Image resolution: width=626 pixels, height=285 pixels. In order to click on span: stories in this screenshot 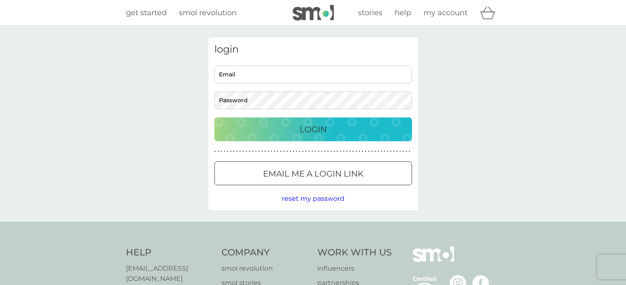, I will do `click(370, 13)`.